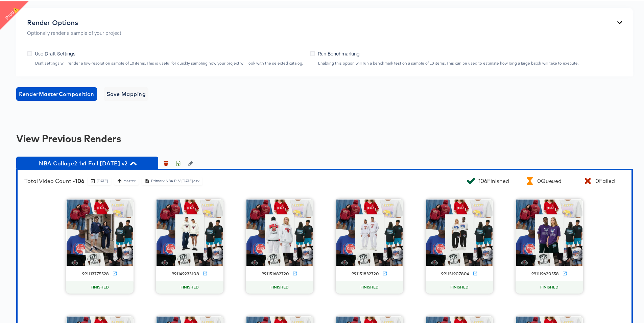 This screenshot has width=644, height=324. What do you see at coordinates (126, 92) in the screenshot?
I see `button: Save Mapping` at bounding box center [126, 92].